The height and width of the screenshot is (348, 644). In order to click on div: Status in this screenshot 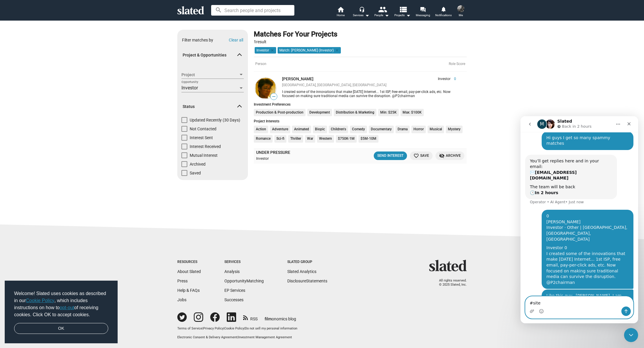, I will do `click(213, 147)`.